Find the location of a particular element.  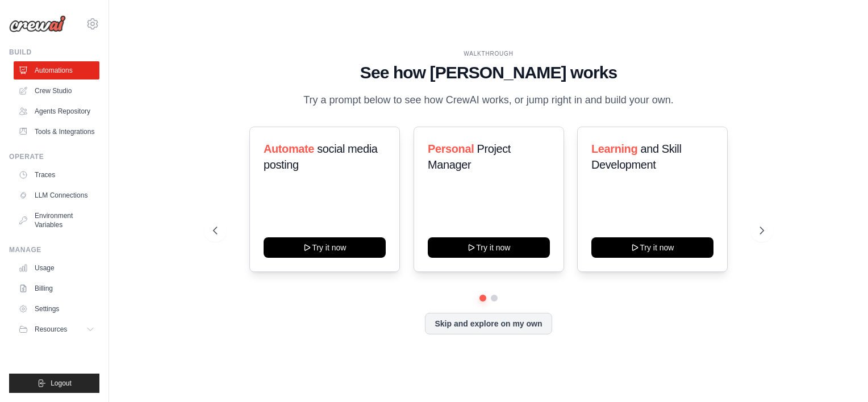

a: Environment Variables is located at coordinates (56, 220).